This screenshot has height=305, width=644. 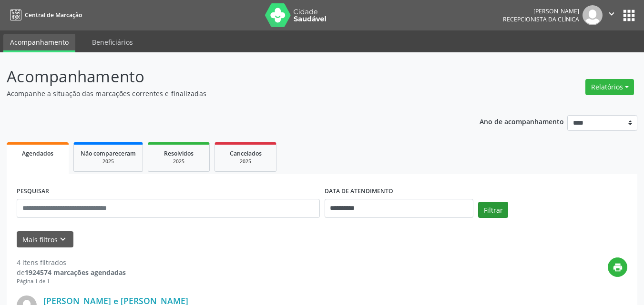 I want to click on button: print, so click(x=617, y=267).